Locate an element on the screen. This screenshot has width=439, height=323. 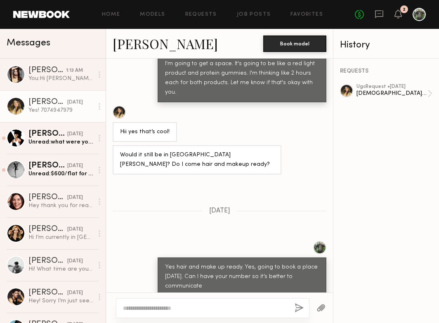
div: Unread: $600/flat for half day. What day(s) are you looking to shoot? is located at coordinates (61, 174).